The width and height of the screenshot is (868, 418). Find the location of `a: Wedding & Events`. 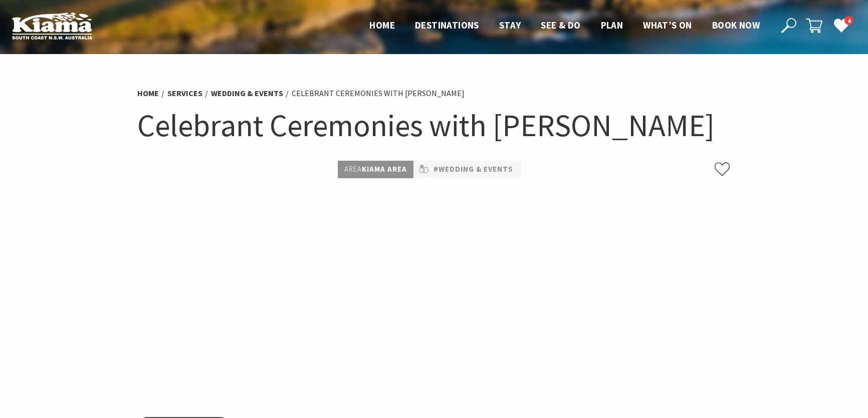

a: Wedding & Events is located at coordinates (247, 93).